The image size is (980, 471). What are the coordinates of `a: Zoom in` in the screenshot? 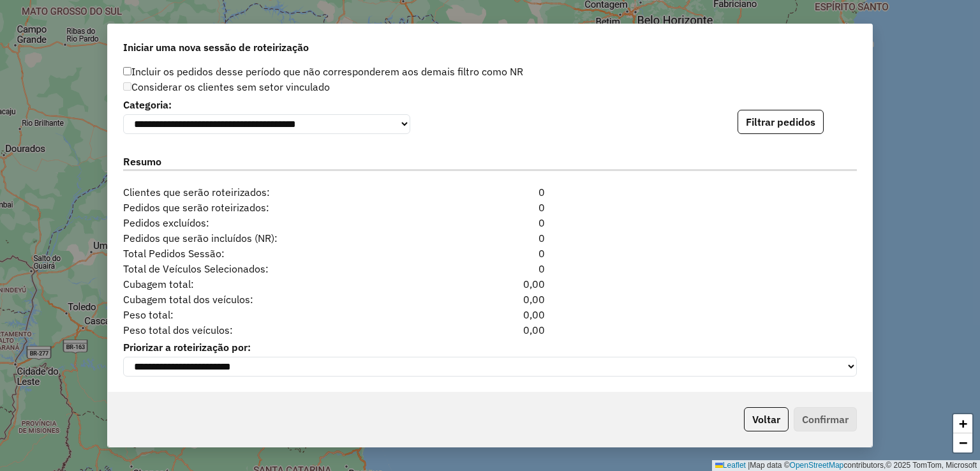 It's located at (962, 424).